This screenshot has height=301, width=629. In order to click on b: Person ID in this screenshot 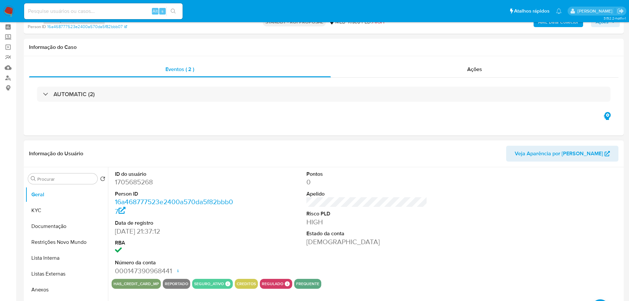, I will do `click(37, 27)`.